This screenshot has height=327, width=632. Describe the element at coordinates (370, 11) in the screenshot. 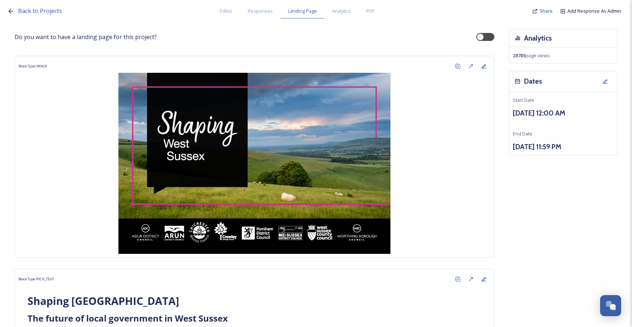

I see `span: PDF` at that location.